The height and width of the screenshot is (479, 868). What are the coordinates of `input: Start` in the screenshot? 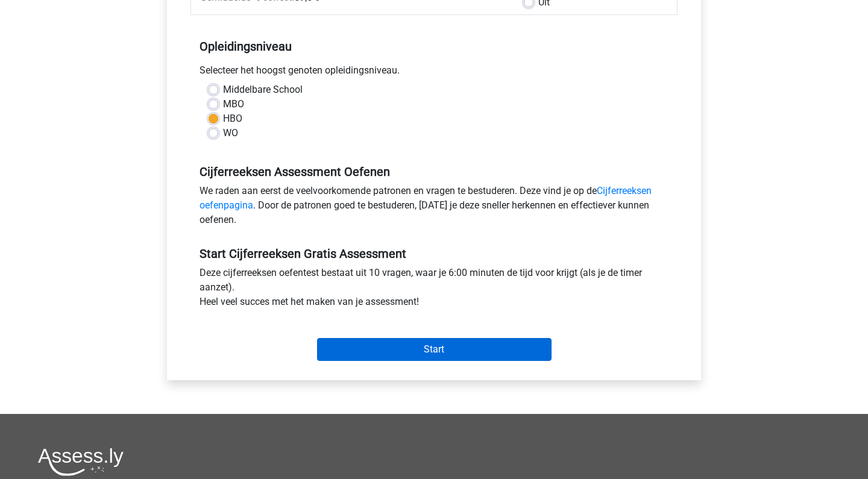 It's located at (434, 349).